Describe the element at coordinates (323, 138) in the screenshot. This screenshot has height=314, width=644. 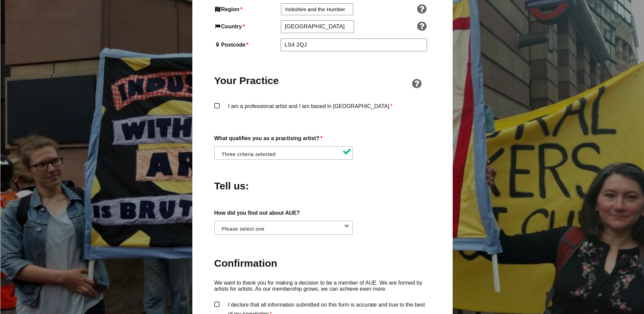
I see `label: What qualifies you as a practising artist?` at that location.